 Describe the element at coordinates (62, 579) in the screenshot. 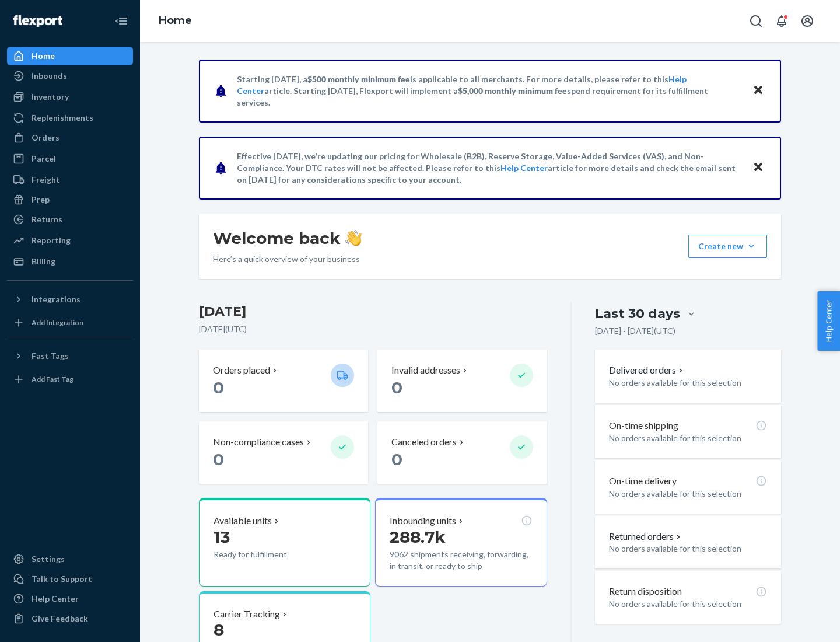

I see `div: Talk to Support` at that location.